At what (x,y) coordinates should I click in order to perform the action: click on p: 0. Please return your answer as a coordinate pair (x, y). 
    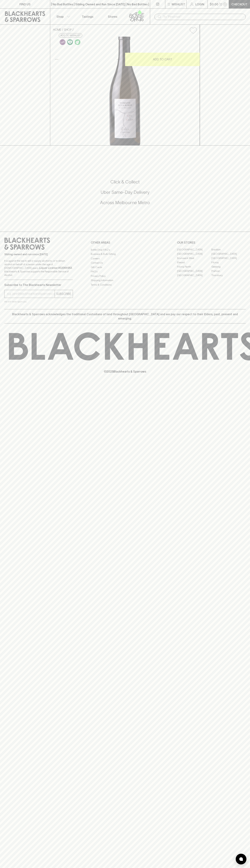
    Looking at the image, I should click on (225, 4).